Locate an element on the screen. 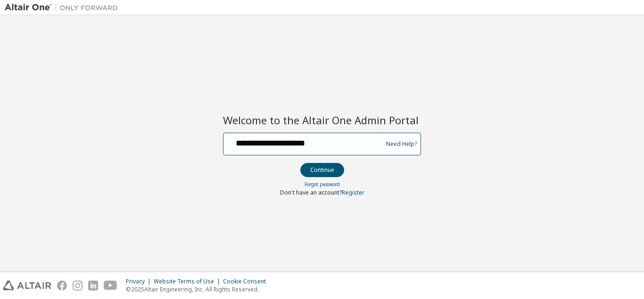 This screenshot has width=644, height=299. a: Forgot password is located at coordinates (322, 184).